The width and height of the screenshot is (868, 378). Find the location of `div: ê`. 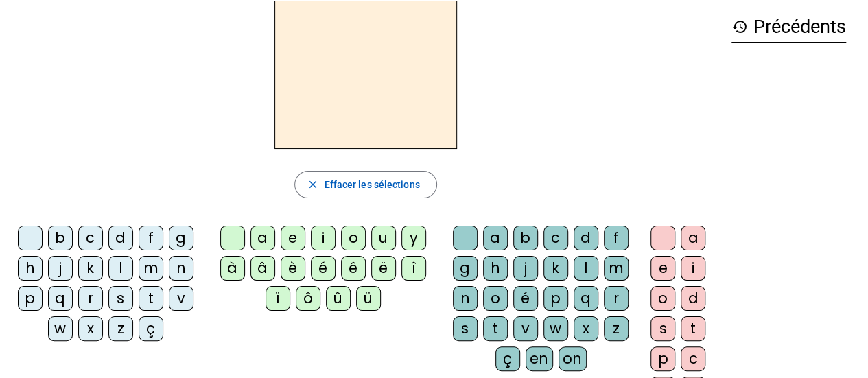

div: ê is located at coordinates (353, 268).